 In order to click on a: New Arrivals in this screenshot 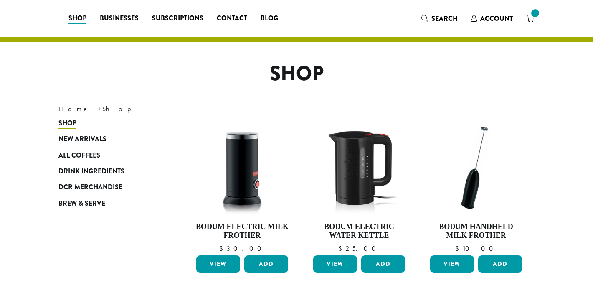, I will do `click(109, 139)`.